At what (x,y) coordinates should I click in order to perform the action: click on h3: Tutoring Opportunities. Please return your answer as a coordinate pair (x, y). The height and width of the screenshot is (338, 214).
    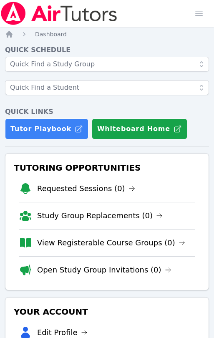
    Looking at the image, I should click on (107, 168).